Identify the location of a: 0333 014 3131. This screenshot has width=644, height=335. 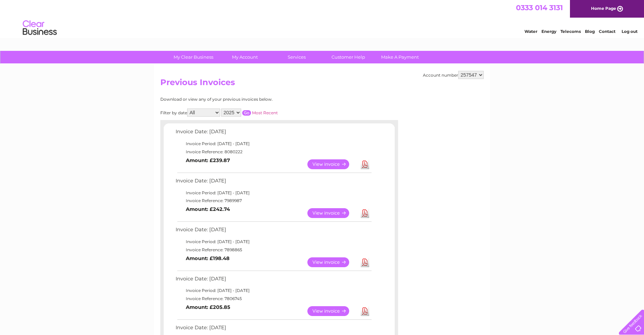
(539, 8).